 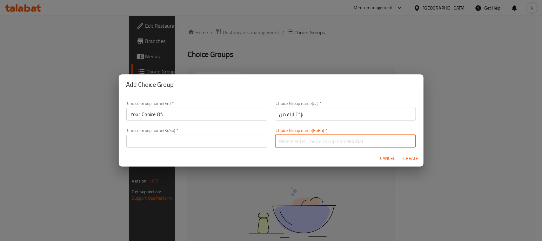 What do you see at coordinates (197, 114) in the screenshot?
I see `input: Please enter Choice Group name(en)` at bounding box center [197, 114].